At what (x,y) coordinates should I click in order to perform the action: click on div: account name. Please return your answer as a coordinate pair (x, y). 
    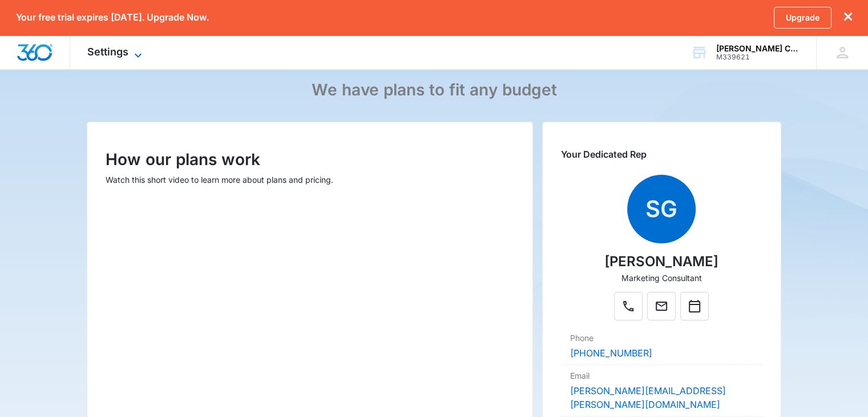
    Looking at the image, I should click on (757, 49).